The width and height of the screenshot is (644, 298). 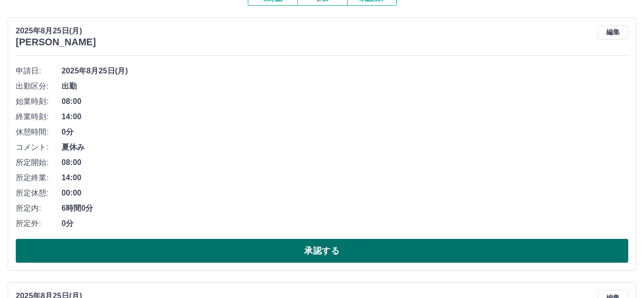 I want to click on span: 申請日:, so click(x=39, y=71).